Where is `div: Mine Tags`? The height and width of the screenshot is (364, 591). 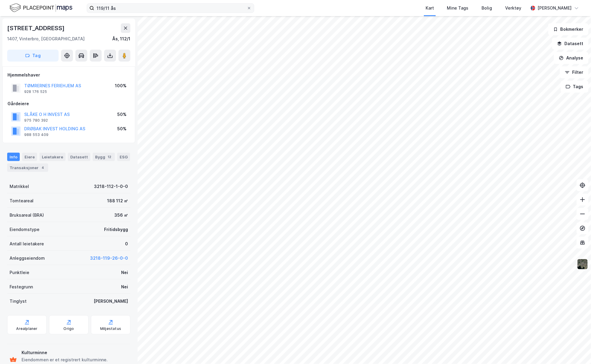
div: Mine Tags is located at coordinates (458, 8).